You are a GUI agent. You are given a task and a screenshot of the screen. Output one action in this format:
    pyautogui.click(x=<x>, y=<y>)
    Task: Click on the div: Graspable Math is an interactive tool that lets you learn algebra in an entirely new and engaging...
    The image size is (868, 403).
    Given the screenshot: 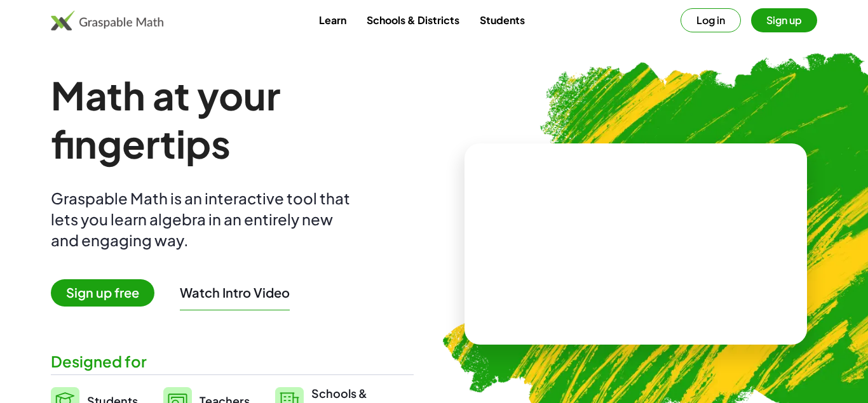 What is the action you would take?
    pyautogui.click(x=203, y=219)
    